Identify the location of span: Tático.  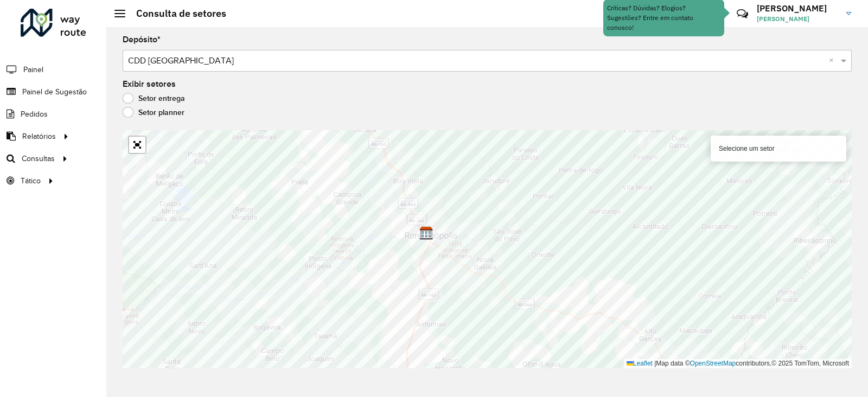
(31, 181).